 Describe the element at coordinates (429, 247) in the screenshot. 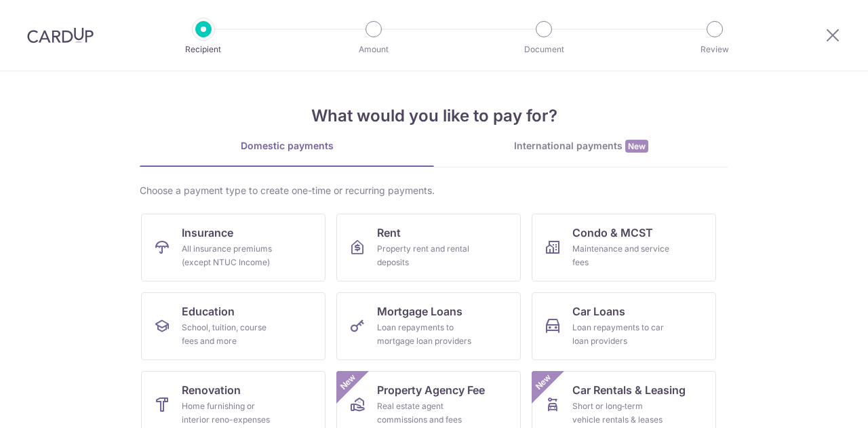

I see `a: RentProperty rent and rental deposits` at that location.